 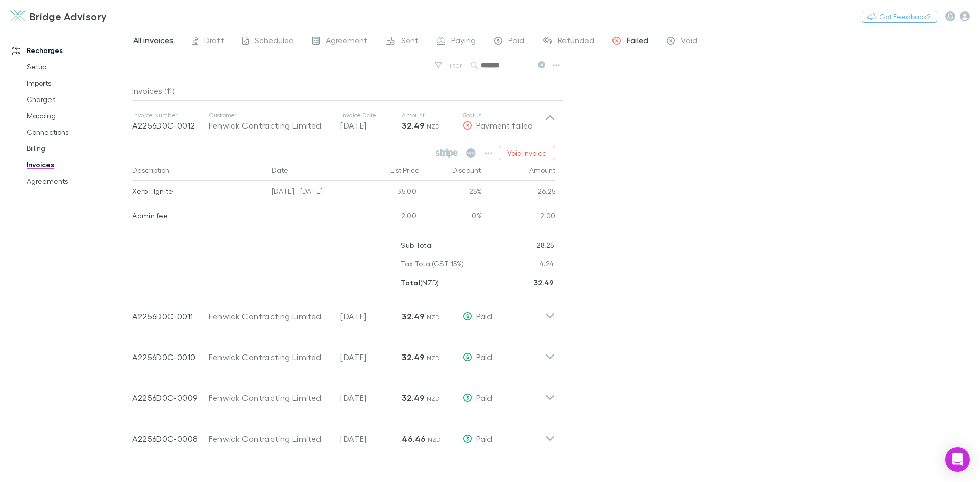 What do you see at coordinates (451, 217) in the screenshot?
I see `div: 0%` at bounding box center [451, 217].